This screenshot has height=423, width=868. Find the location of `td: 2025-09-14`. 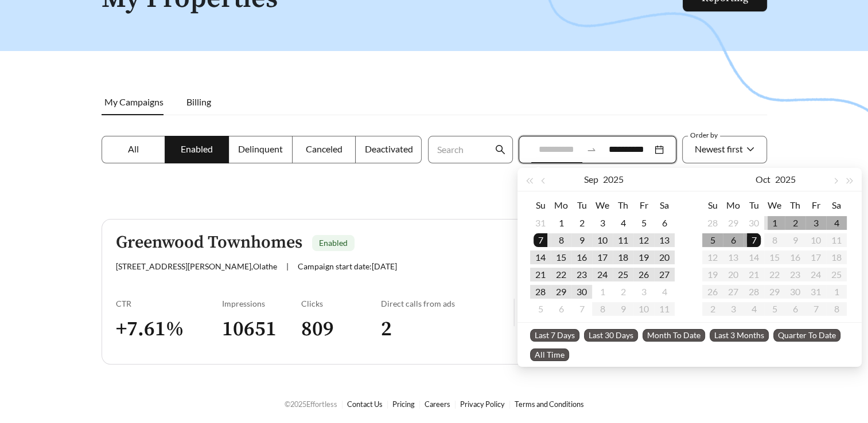

td: 2025-09-14 is located at coordinates (541, 257).